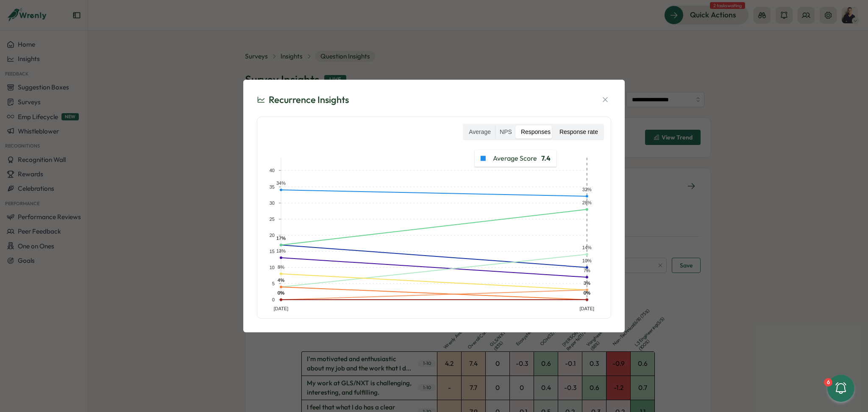 The image size is (868, 412). What do you see at coordinates (272, 236) in the screenshot?
I see `text: 20` at bounding box center [272, 236].